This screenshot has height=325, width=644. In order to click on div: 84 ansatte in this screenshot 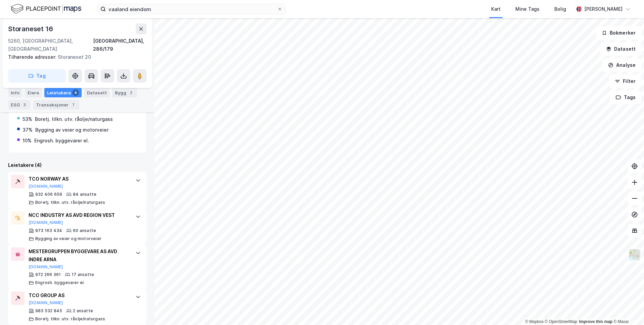, I will do `click(85, 194)`.